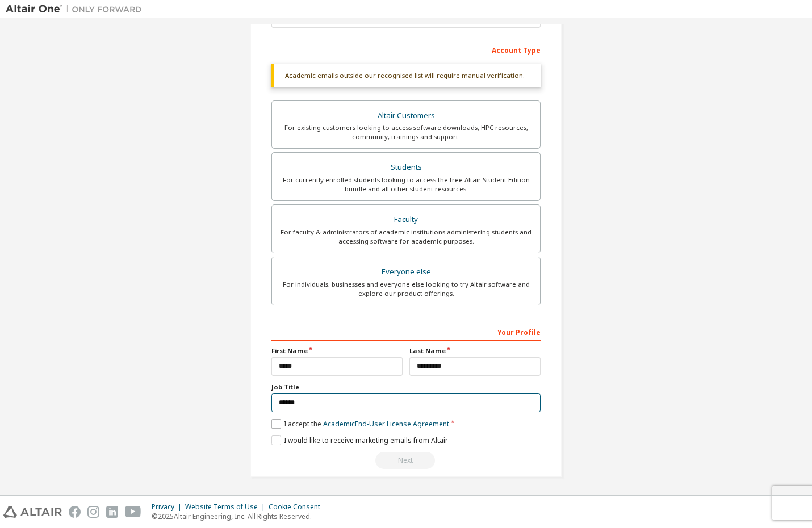 Image resolution: width=812 pixels, height=528 pixels. Describe the element at coordinates (360, 423) in the screenshot. I see `label: I accept the` at that location.